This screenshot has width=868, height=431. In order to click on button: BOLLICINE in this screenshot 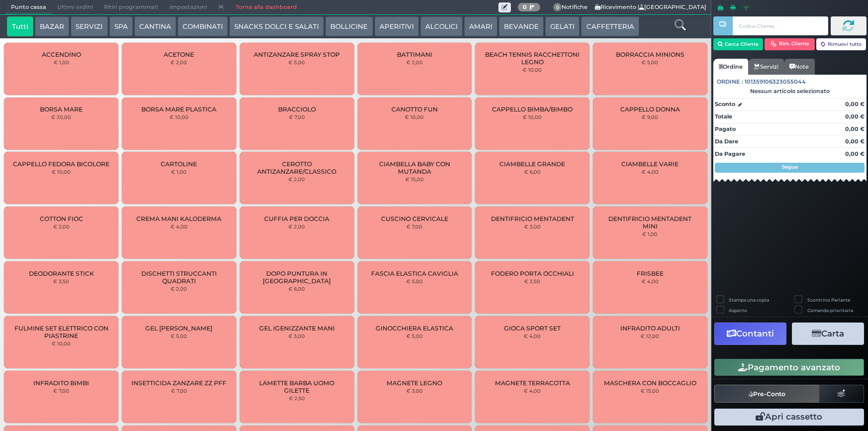, I will do `click(349, 26)`.